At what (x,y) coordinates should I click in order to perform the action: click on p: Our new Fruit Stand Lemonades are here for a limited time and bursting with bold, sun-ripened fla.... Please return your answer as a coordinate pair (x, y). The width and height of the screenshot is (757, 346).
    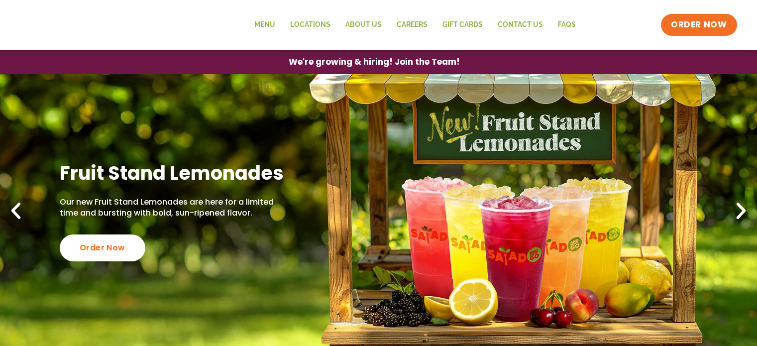
    Looking at the image, I should click on (175, 208).